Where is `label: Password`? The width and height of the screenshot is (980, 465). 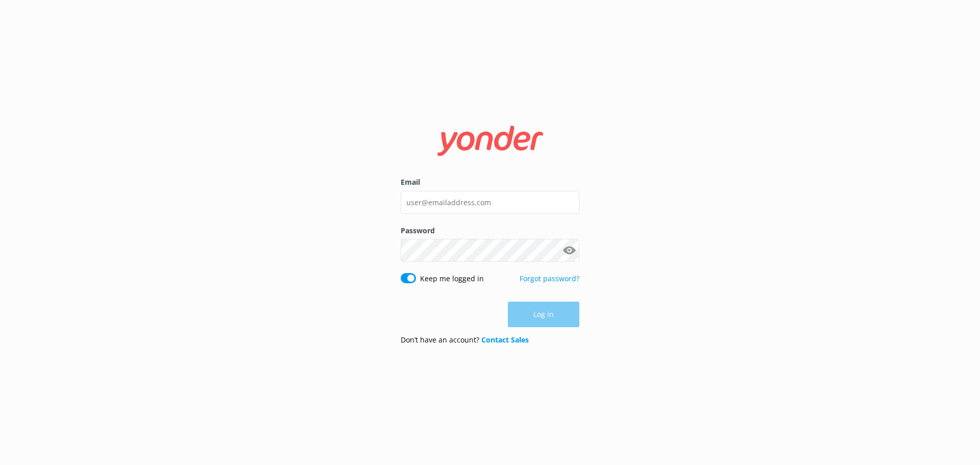 label: Password is located at coordinates (490, 231).